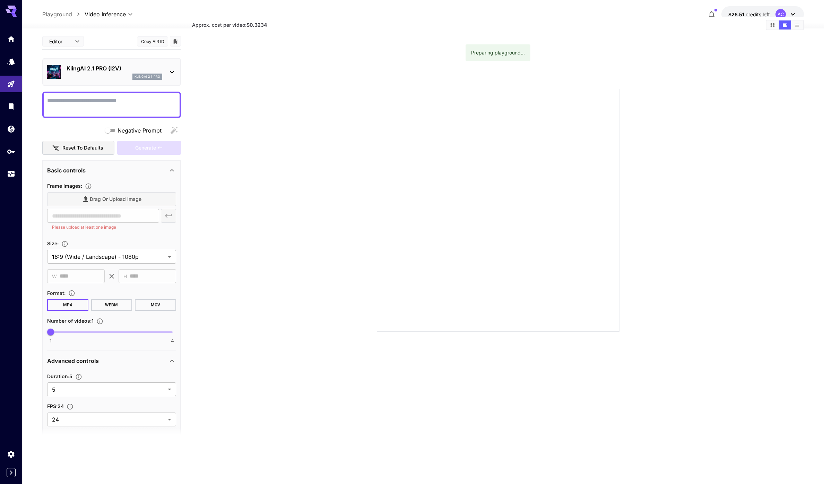 Image resolution: width=824 pixels, height=484 pixels. What do you see at coordinates (498, 53) in the screenshot?
I see `div: Preparing playground...` at bounding box center [498, 53].